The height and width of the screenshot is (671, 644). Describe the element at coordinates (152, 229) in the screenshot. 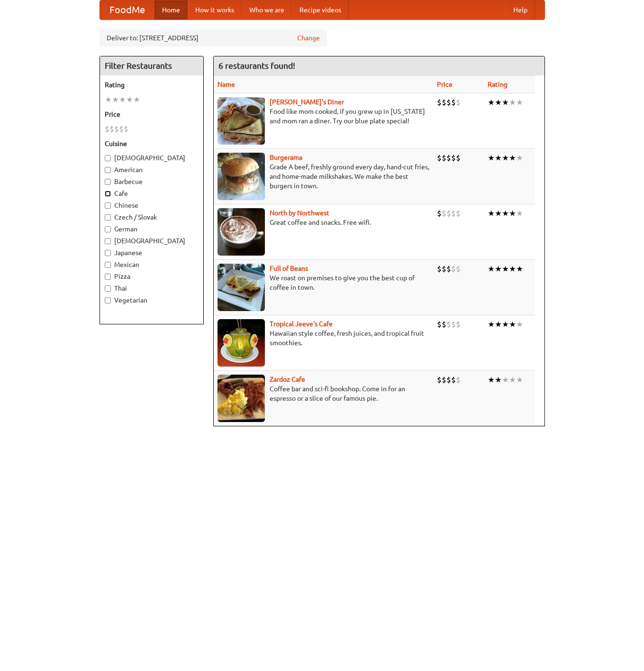

I see `label: German` at that location.